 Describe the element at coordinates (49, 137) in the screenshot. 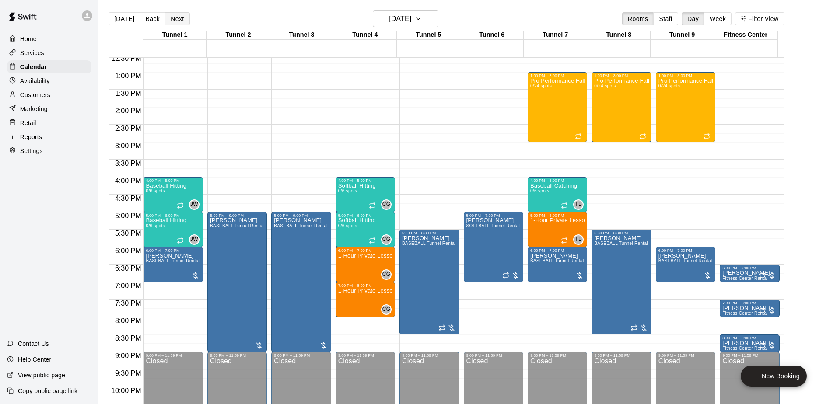

I see `div: Reports` at that location.